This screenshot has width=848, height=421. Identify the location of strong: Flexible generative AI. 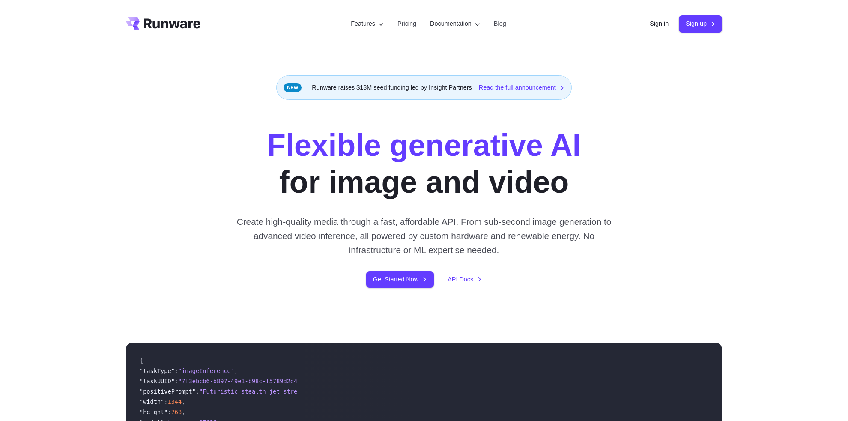
(424, 145).